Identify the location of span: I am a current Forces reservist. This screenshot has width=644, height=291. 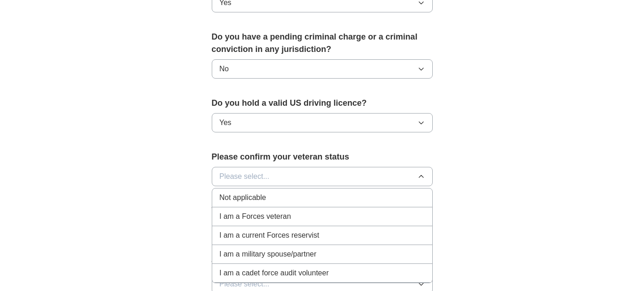
(269, 235).